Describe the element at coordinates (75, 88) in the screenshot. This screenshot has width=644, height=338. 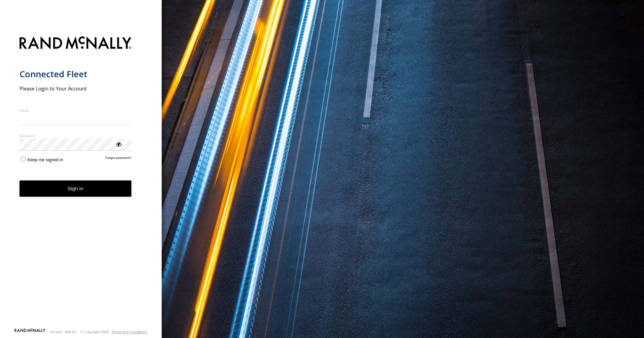
I see `h2: Please Login to Your Account` at that location.